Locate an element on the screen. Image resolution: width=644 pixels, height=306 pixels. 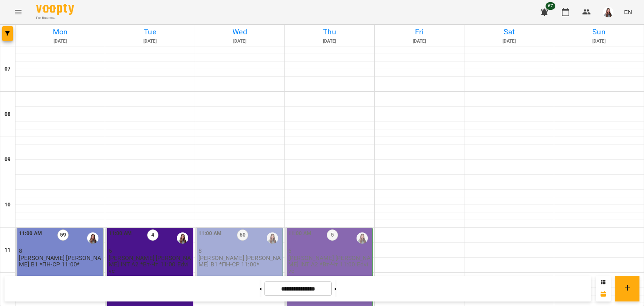
img: a5c51dc64ebbb1389a9d34467d35a8f5.JPG is located at coordinates (608, 12).